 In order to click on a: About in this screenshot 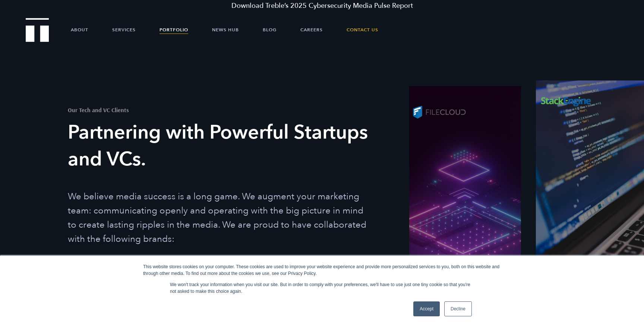, I will do `click(79, 30)`.